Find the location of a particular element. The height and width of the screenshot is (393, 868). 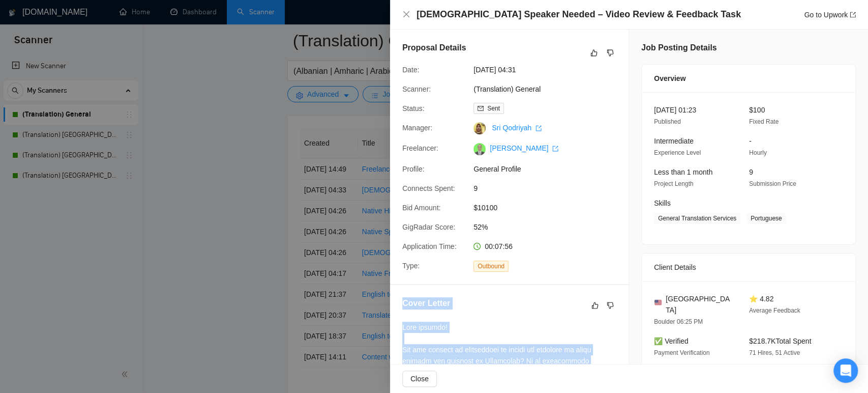

span: Connects Spent: is located at coordinates (429, 188).